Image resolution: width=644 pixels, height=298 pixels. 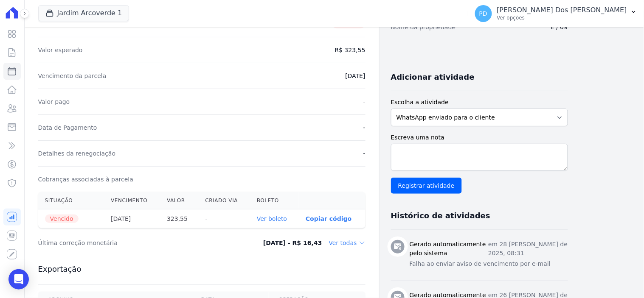 What do you see at coordinates (61, 219) in the screenshot?
I see `span: Vencido` at bounding box center [61, 219].